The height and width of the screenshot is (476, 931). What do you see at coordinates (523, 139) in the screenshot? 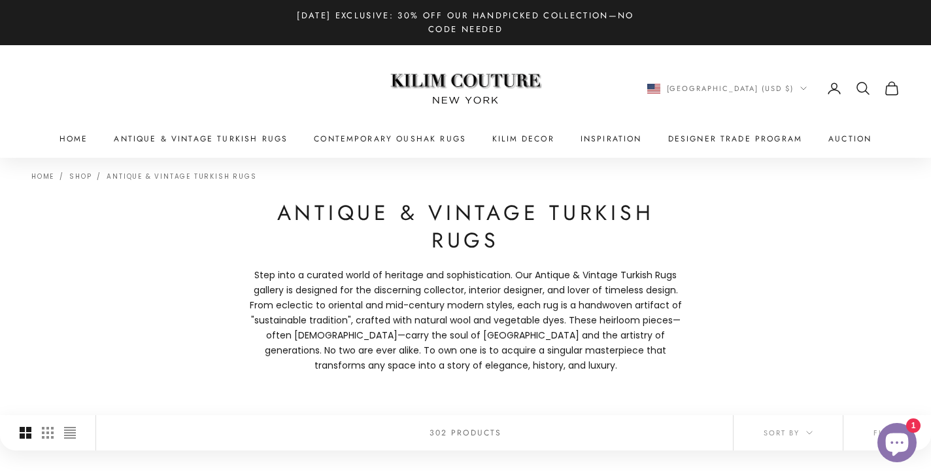
I see `summary: Kilim Decor` at bounding box center [523, 139].